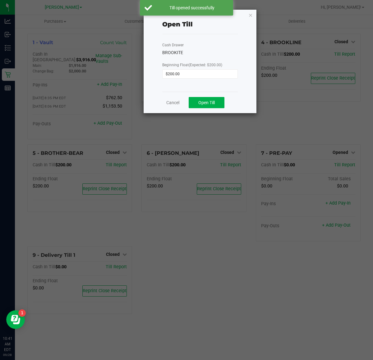  Describe the element at coordinates (4, 3) in the screenshot. I see `span: 1` at that location.